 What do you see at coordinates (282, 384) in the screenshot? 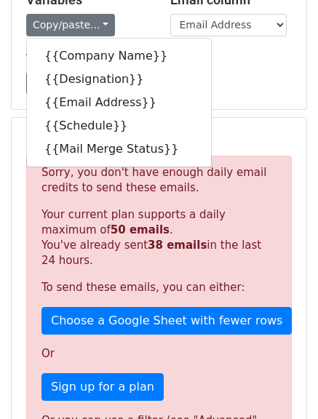
I see `div: Chat Widget` at bounding box center [282, 384].